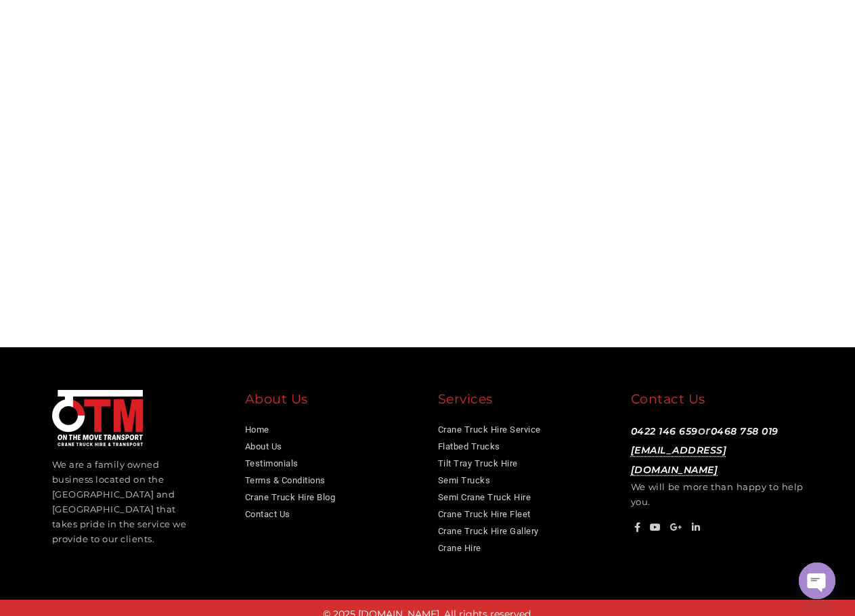 The width and height of the screenshot is (855, 616). Describe the element at coordinates (331, 472) in the screenshot. I see `nav: About Us` at that location.